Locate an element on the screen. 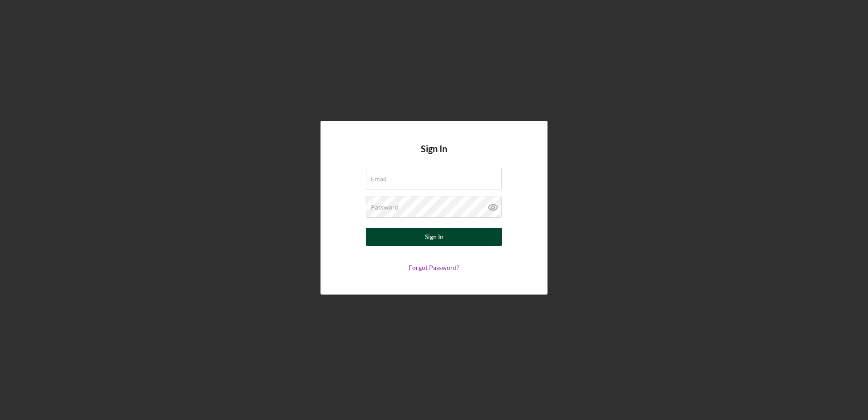 The width and height of the screenshot is (868, 420). div: Sign In is located at coordinates (434, 237).